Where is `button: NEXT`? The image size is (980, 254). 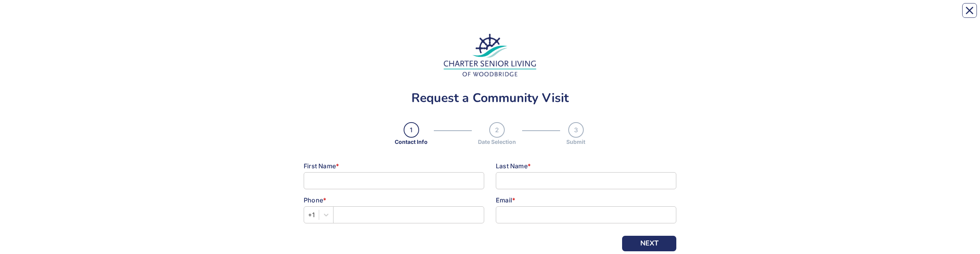 button: NEXT is located at coordinates (649, 244).